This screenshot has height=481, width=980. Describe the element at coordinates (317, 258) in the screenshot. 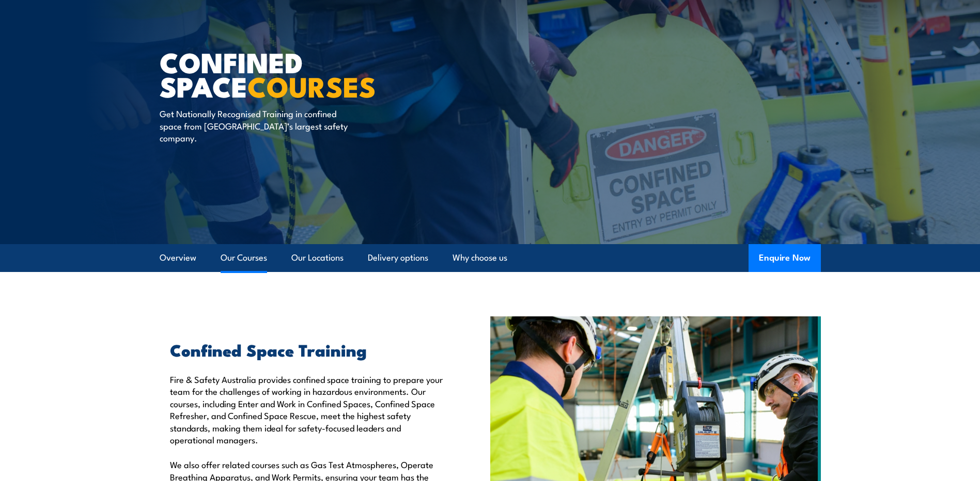

I see `a: Our Locations` at that location.